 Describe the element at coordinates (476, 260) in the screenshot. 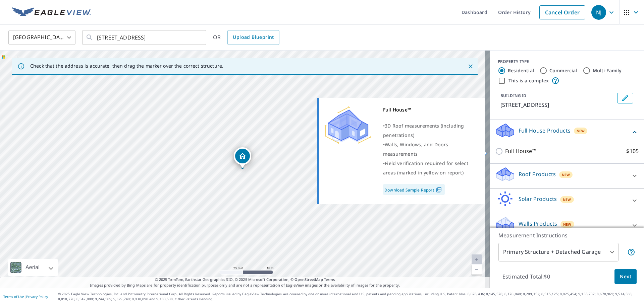

I see `a: Current Level 20, Zoom In Disabled` at that location.